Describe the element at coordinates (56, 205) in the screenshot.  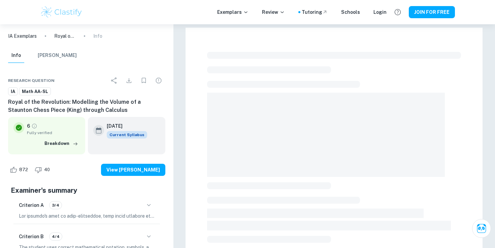
I see `span: 3/4` at that location.